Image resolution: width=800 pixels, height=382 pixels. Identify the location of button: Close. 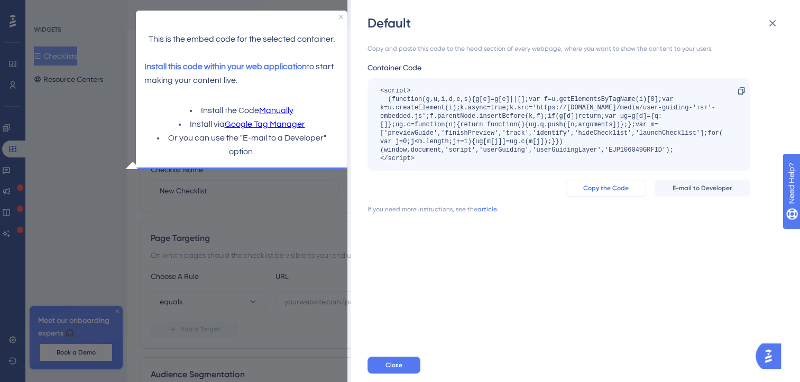
(394, 365).